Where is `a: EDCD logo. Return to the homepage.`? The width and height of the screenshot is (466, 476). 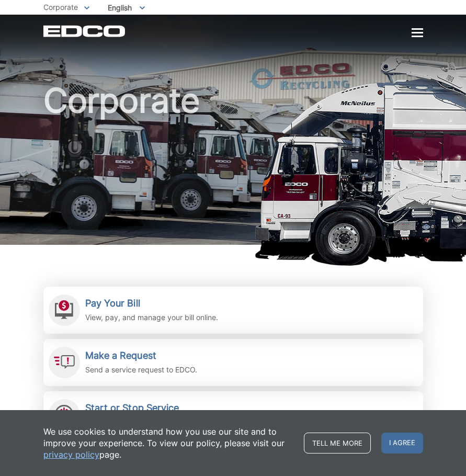 a: EDCD logo. Return to the homepage. is located at coordinates (84, 31).